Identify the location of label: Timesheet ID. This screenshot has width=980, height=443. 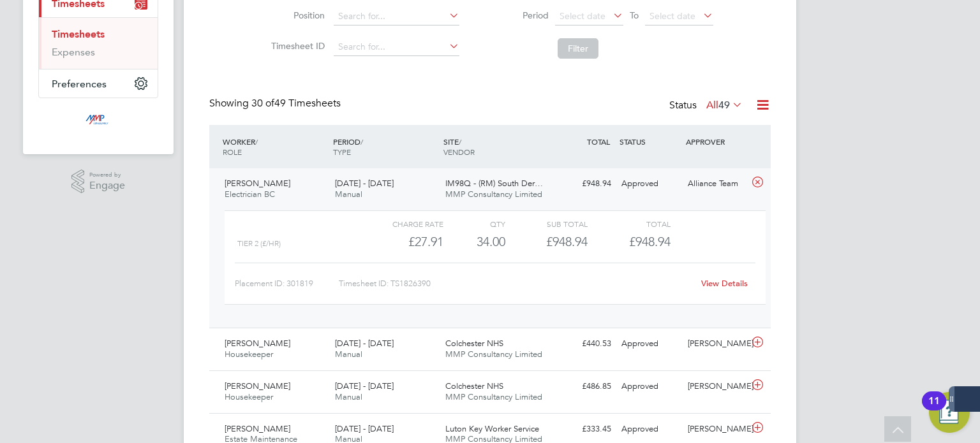
(296, 46).